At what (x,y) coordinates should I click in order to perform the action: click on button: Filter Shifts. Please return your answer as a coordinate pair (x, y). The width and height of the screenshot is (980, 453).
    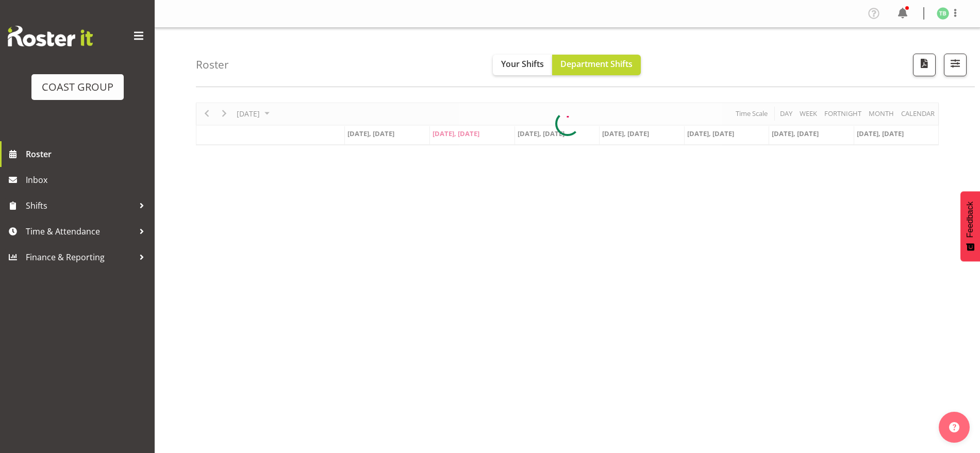
    Looking at the image, I should click on (955, 65).